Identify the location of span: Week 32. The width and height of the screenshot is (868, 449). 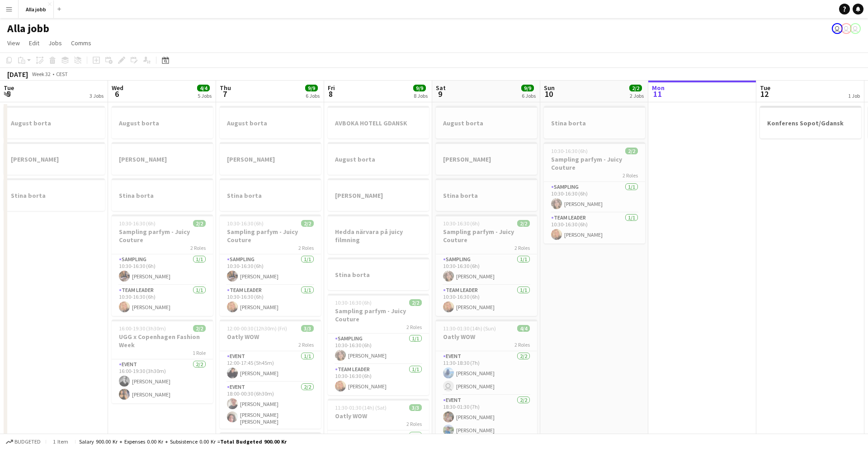
(41, 74).